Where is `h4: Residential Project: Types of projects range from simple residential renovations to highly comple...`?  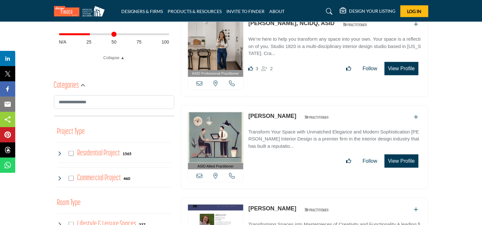 h4: Residential Project: Types of projects range from simple residential renovations to highly comple... is located at coordinates (98, 153).